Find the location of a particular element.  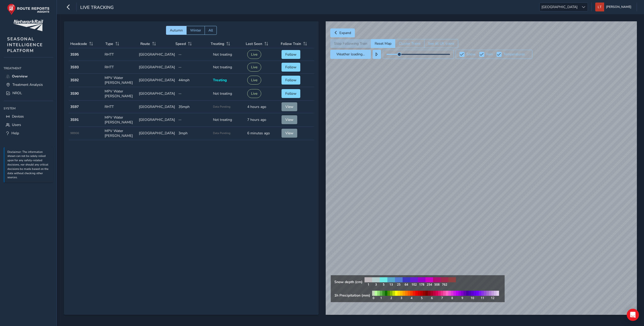

td: 35mph is located at coordinates (194, 107).